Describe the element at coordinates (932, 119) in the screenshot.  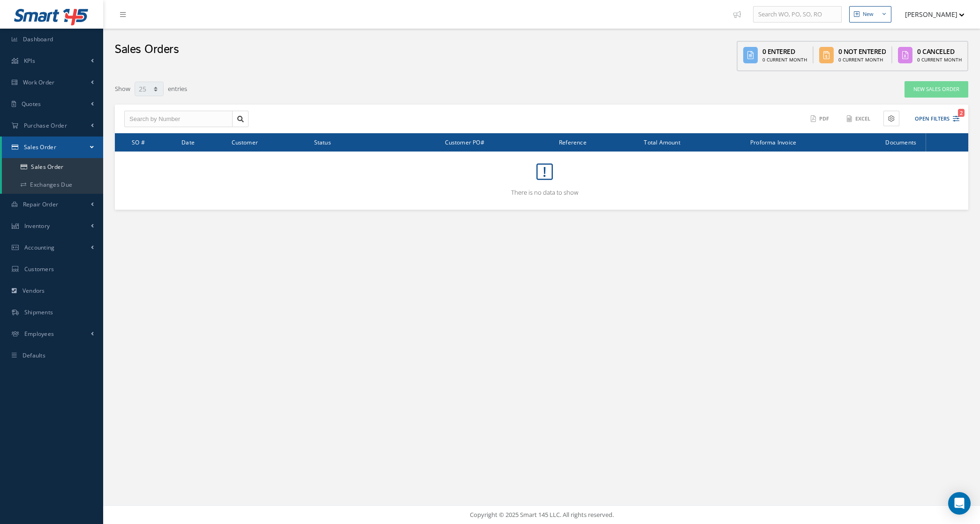
I see `button: Open Filters2` at that location.